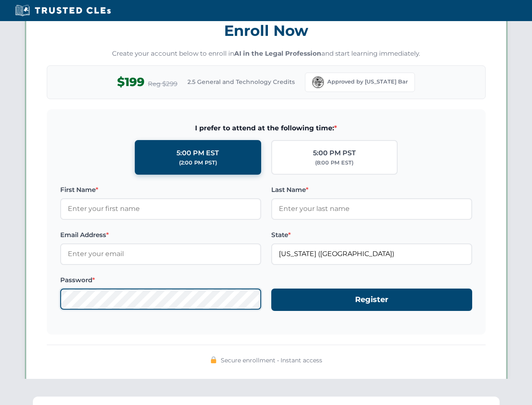 The height and width of the screenshot is (405, 532). Describe the element at coordinates (371, 254) in the screenshot. I see `input: Florida (FL)` at that location.